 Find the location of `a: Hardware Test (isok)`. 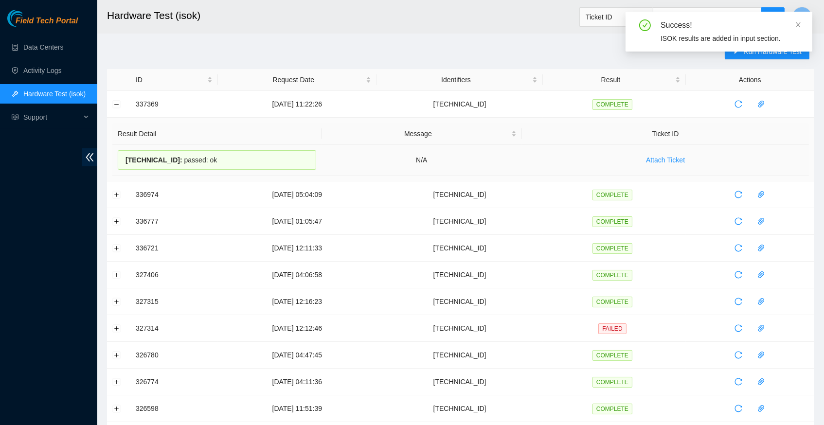

a: Hardware Test (isok) is located at coordinates (54, 94).